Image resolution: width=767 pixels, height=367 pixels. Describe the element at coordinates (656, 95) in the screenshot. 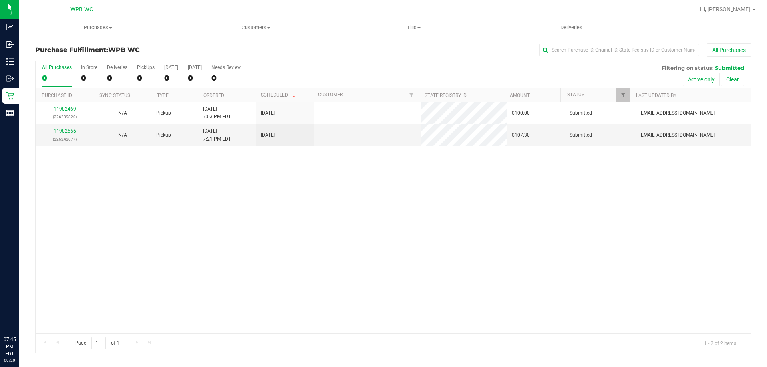

I see `a: Last Updated By` at that location.